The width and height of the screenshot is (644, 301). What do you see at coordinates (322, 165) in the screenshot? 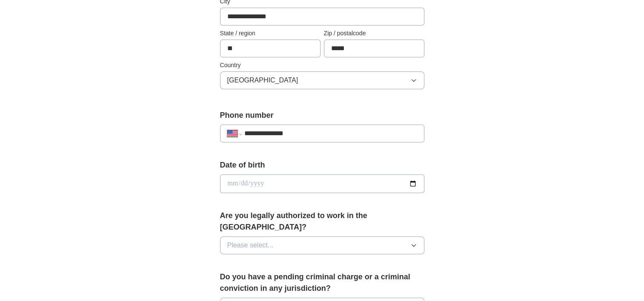
I see `label: Date of birth` at bounding box center [322, 165].